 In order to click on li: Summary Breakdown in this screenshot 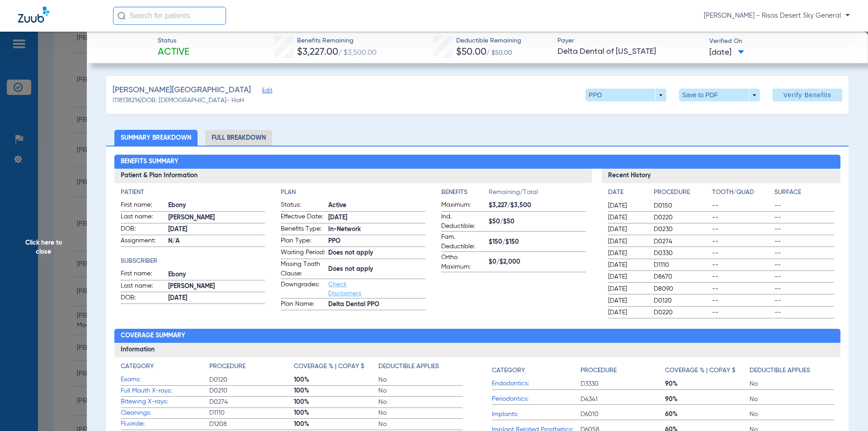, I will do `click(156, 137)`.